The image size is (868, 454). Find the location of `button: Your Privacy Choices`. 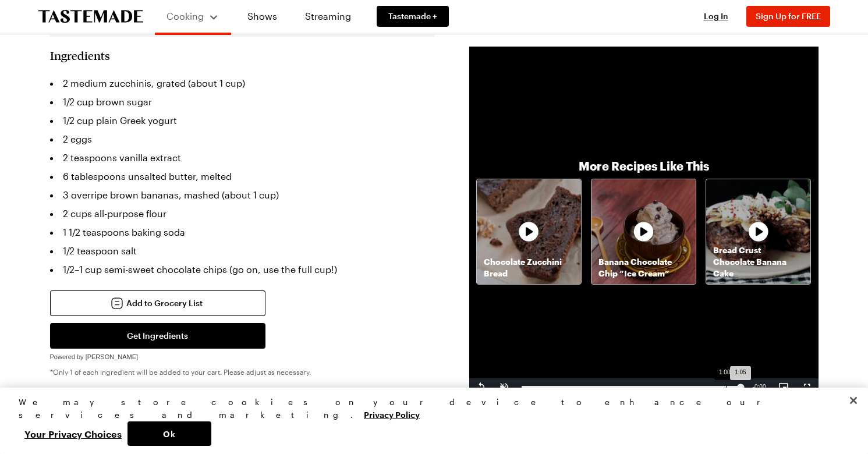

button: Your Privacy Choices is located at coordinates (73, 434).